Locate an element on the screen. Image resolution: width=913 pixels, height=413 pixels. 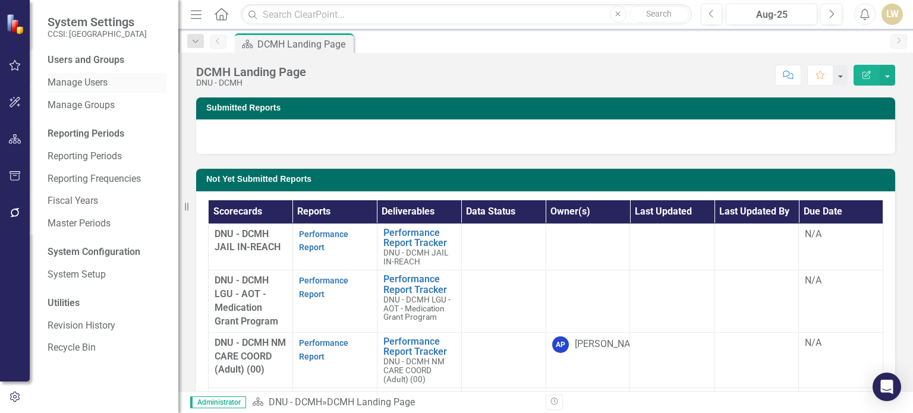
div: System Configuration is located at coordinates (107, 252).